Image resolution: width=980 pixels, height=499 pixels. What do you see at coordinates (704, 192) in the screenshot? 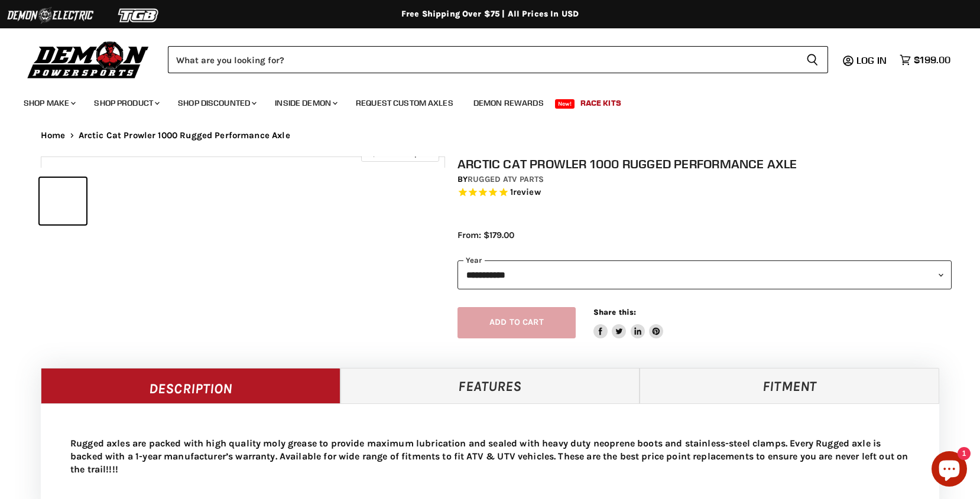
I see `span: Rated 5.0 out of 5 stars 1 reviews` at bounding box center [704, 192].